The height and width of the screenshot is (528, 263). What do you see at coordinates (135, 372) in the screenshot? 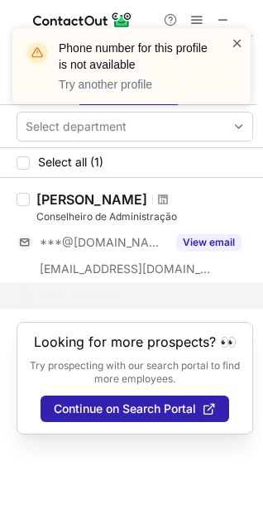
I see `p: Try prospecting with our search portal to find more employees.` at bounding box center [135, 372].